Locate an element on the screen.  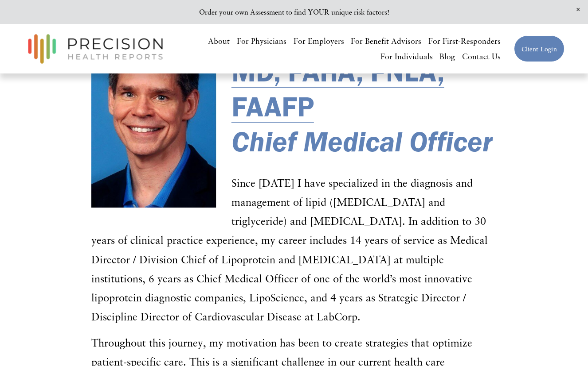
a: Blog is located at coordinates (447, 56).